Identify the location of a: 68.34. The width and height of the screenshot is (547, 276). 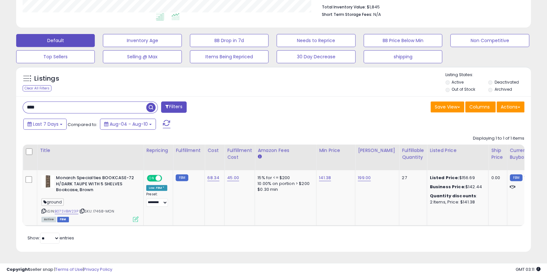
(213, 178).